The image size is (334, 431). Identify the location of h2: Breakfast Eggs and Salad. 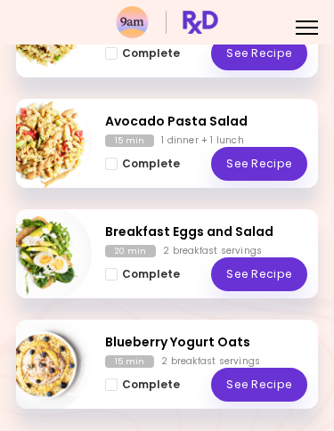
(206, 231).